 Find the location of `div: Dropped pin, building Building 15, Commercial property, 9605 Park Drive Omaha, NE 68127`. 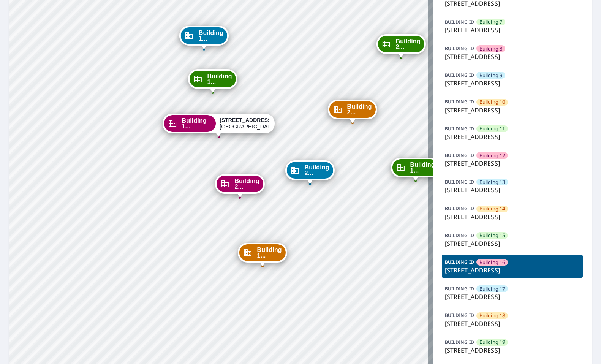

div: Dropped pin, building Building 15, Commercial property, 9605 Park Drive Omaha, NE 68127 is located at coordinates (212, 81).